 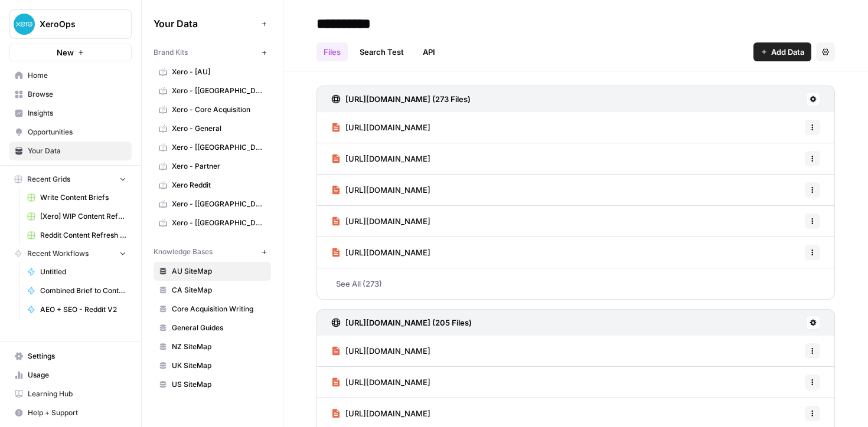 What do you see at coordinates (212, 185) in the screenshot?
I see `a: Xero Reddit` at bounding box center [212, 185].